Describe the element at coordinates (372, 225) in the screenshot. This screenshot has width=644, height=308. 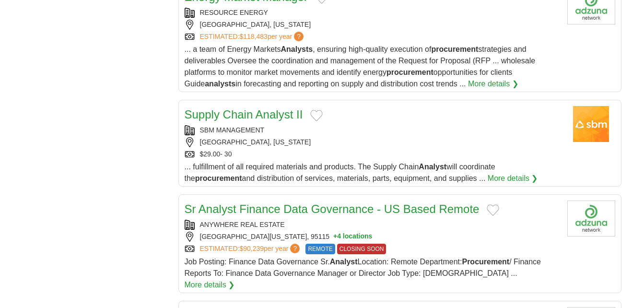
I see `div: ANYWHERE REAL ESTATE` at that location.